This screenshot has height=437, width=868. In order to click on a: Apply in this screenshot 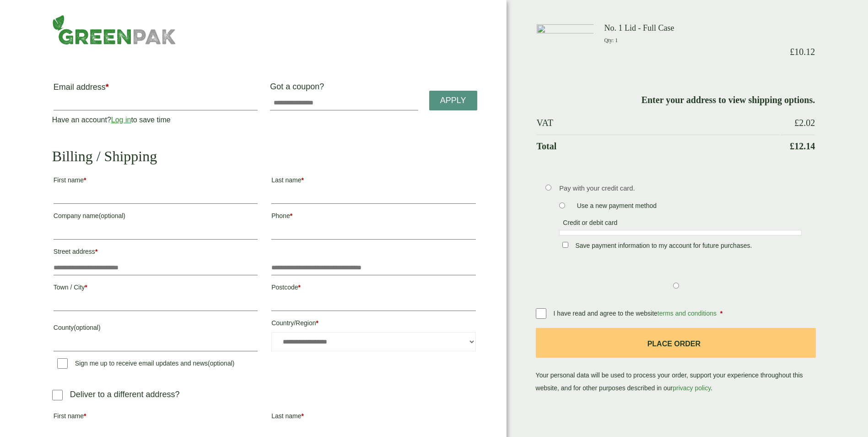, I will do `click(453, 101)`.